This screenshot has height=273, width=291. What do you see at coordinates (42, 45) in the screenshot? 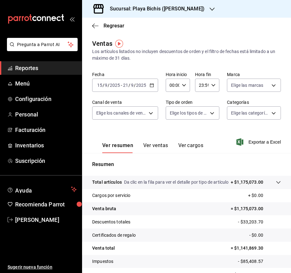
I see `span: Pregunta a Parrot AI` at bounding box center [42, 45].